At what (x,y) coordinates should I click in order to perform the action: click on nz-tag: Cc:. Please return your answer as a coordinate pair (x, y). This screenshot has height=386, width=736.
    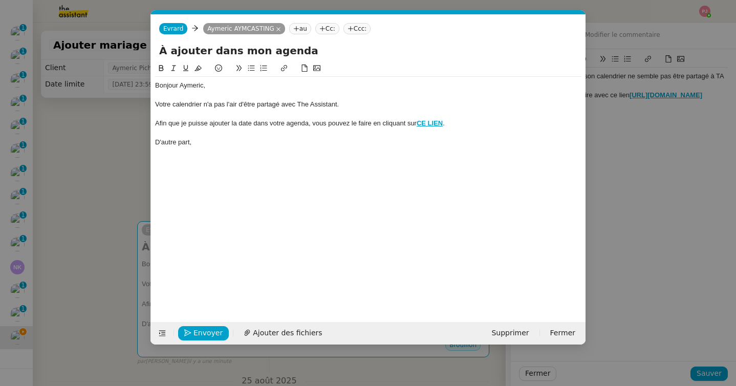
    Looking at the image, I should click on (327, 29).